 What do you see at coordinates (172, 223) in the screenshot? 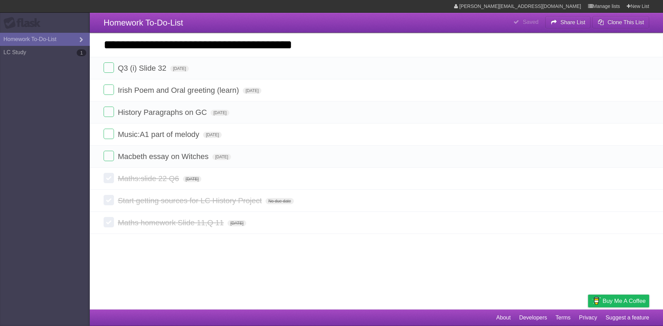
I see `span: Maths homework Slide 11,Q 11` at bounding box center [172, 223].